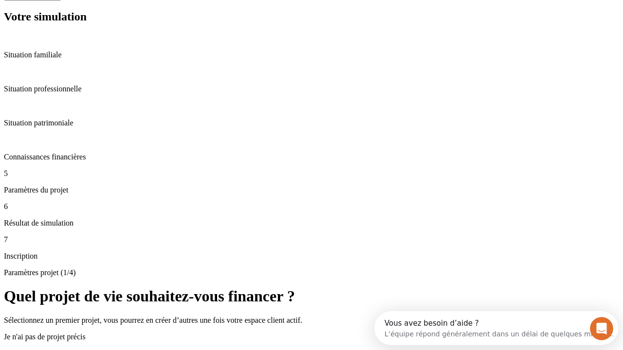 The width and height of the screenshot is (623, 350). Describe the element at coordinates (311, 223) in the screenshot. I see `p: Résultat de simulation` at that location.